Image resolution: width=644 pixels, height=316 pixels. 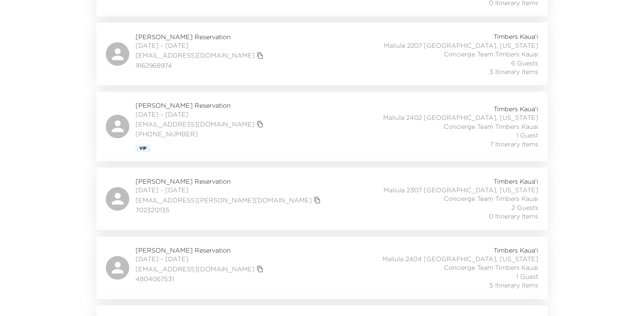 What do you see at coordinates (525, 207) in the screenshot?
I see `span: 2 Guests` at bounding box center [525, 207].